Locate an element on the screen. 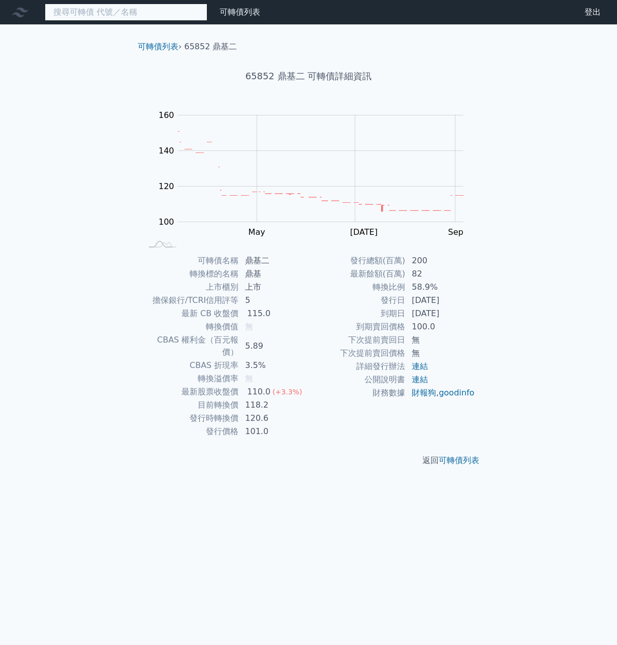 This screenshot has height=645, width=617. td: 100.0 is located at coordinates (440, 327).